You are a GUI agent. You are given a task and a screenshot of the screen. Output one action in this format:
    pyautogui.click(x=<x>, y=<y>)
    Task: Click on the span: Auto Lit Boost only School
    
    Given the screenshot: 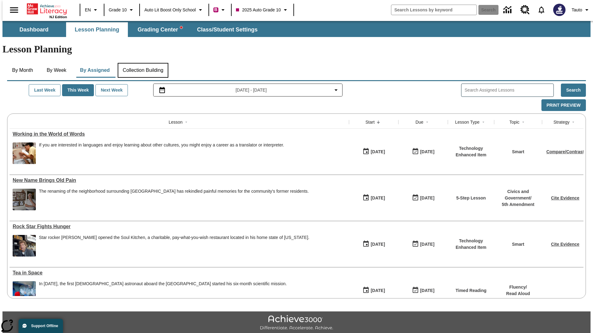 What is the action you would take?
    pyautogui.click(x=170, y=10)
    